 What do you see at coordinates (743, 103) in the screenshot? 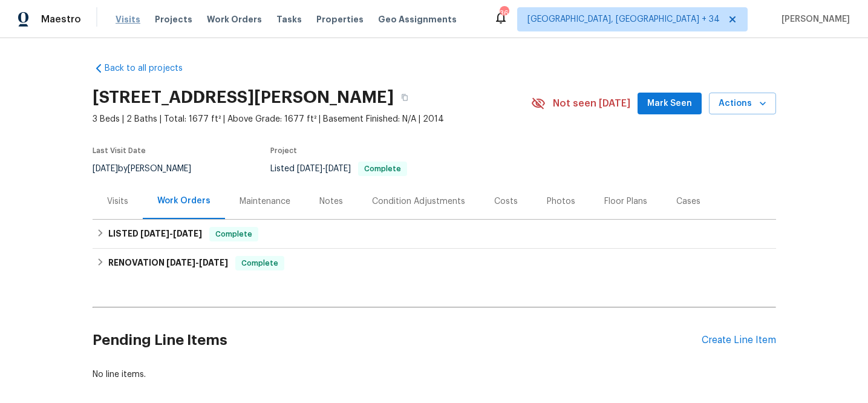
I see `button: Actions` at bounding box center [743, 103].